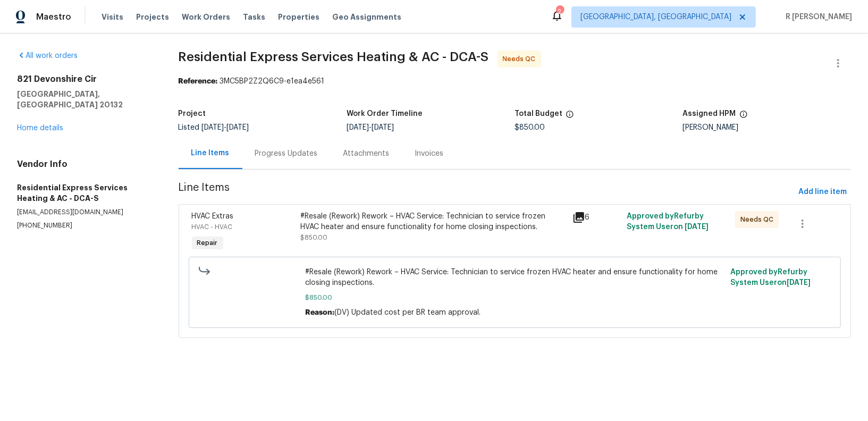 The height and width of the screenshot is (421, 868). What do you see at coordinates (823, 192) in the screenshot?
I see `button: Add line item` at bounding box center [823, 192].